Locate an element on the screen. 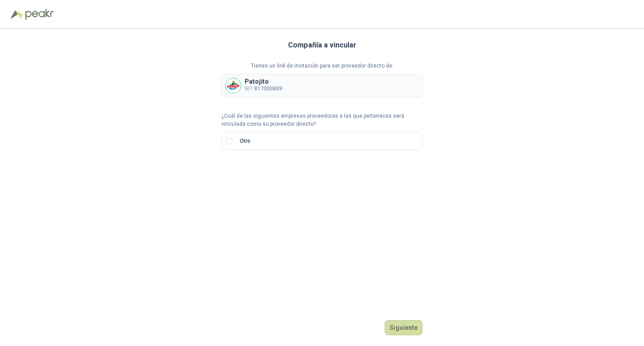 The width and height of the screenshot is (644, 346). p: ¿Cuál de las siguientes empresas proveedoras a las que perteneces será vinculada como su proveedo... is located at coordinates (322, 120).